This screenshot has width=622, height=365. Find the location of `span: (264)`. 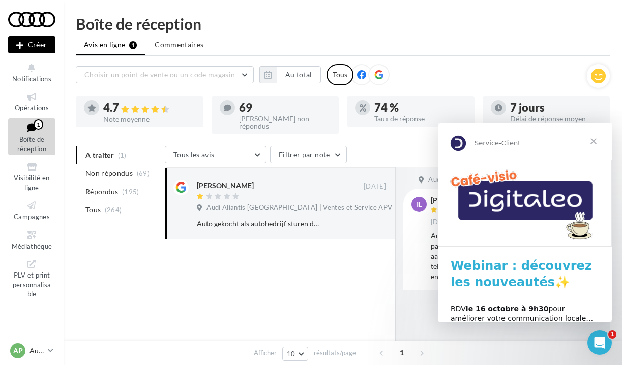

span: (264) is located at coordinates (113, 210).